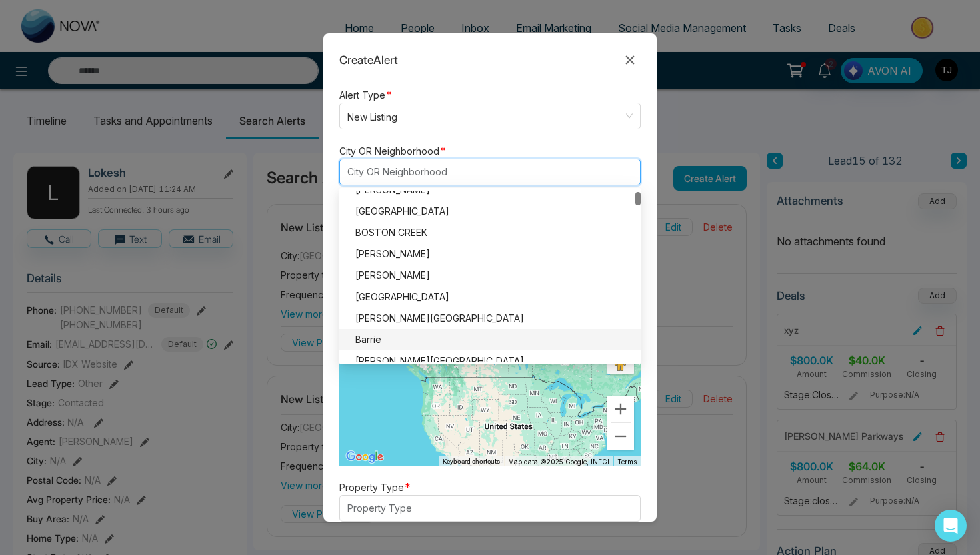 This screenshot has height=555, width=980. Describe the element at coordinates (490, 275) in the screenshot. I see `div: Bancroft` at that location.